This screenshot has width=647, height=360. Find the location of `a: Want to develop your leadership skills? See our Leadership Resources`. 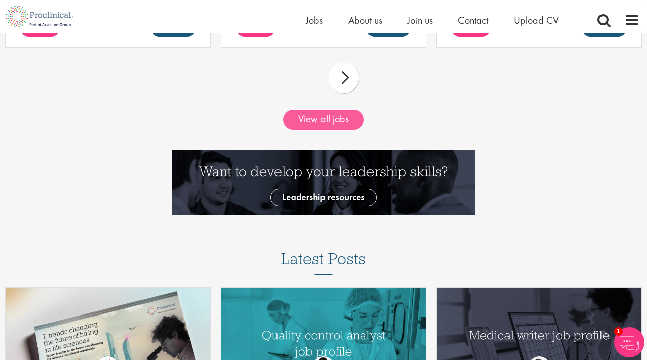

a: Want to develop your leadership skills? See our Leadership Resources is located at coordinates (323, 181).